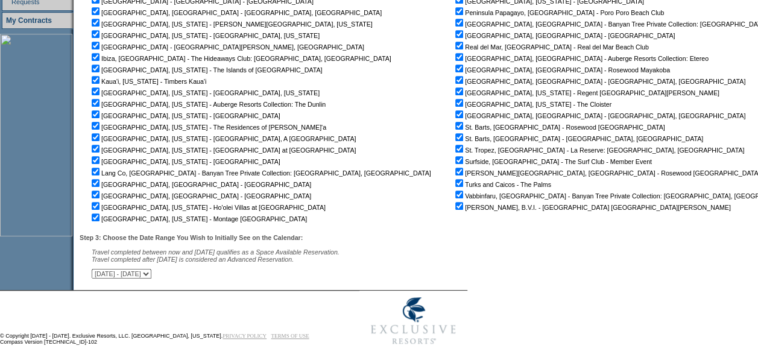 Image resolution: width=758 pixels, height=363 pixels. Describe the element at coordinates (244, 336) in the screenshot. I see `a: PRIVACY POLICY` at that location.